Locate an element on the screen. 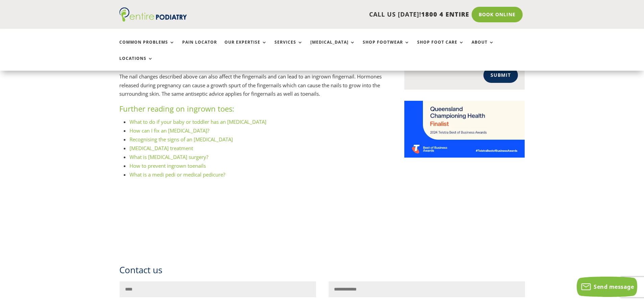 This screenshot has width=644, height=302. a: Pain Locator is located at coordinates (200, 47).